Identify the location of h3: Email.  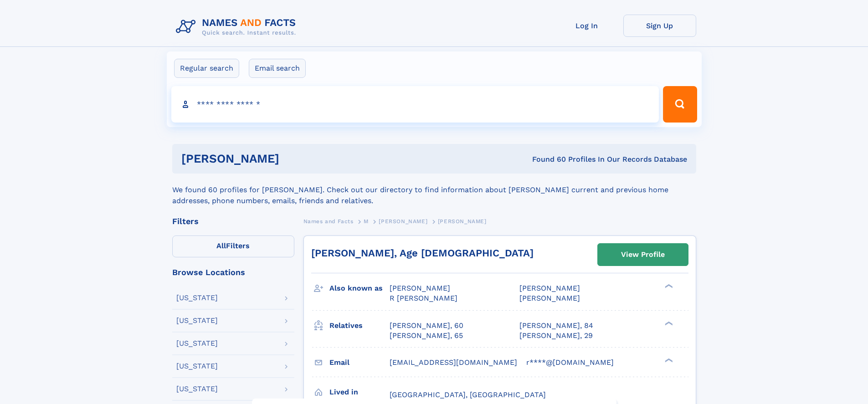
(360, 363).